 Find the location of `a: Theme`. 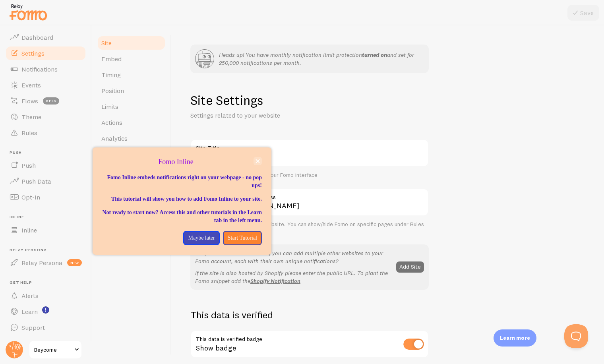

a: Theme is located at coordinates (46, 117).